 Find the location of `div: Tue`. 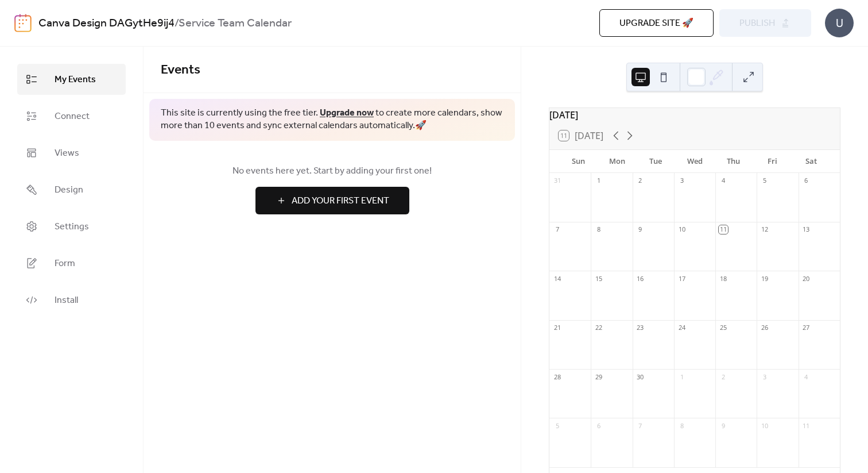

div: Tue is located at coordinates (656, 161).